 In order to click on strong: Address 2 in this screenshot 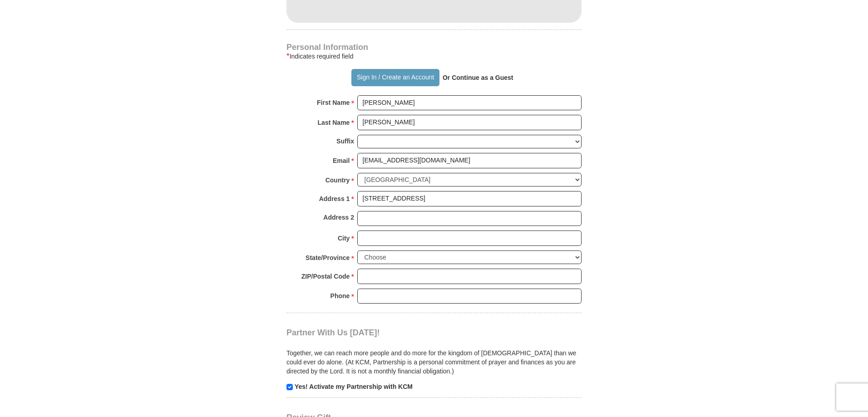, I will do `click(339, 217)`.